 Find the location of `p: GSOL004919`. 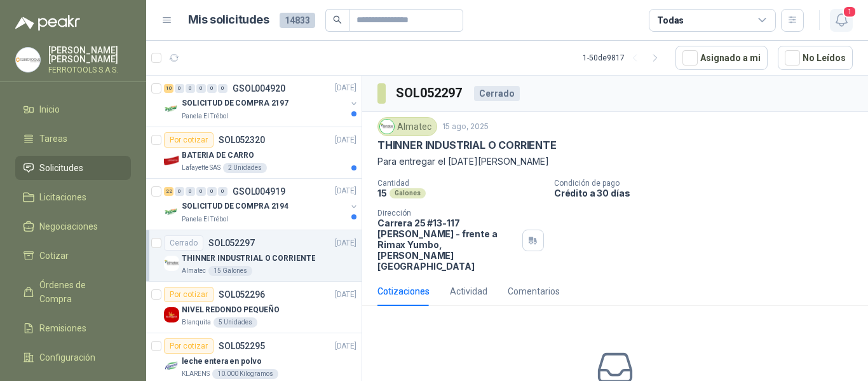

p: GSOL004919 is located at coordinates (258, 192).